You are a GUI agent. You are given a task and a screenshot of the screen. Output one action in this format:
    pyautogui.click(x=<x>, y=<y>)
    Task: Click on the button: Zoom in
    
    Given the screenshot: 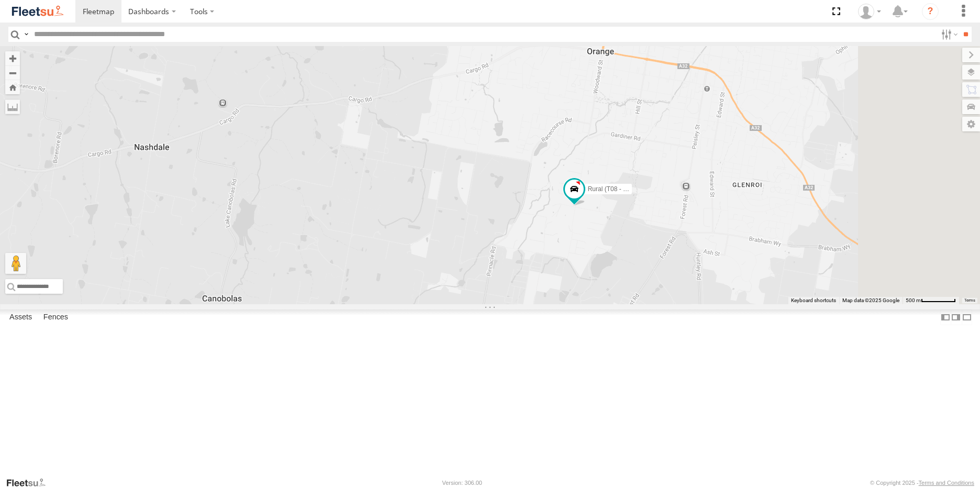 What is the action you would take?
    pyautogui.click(x=12, y=58)
    